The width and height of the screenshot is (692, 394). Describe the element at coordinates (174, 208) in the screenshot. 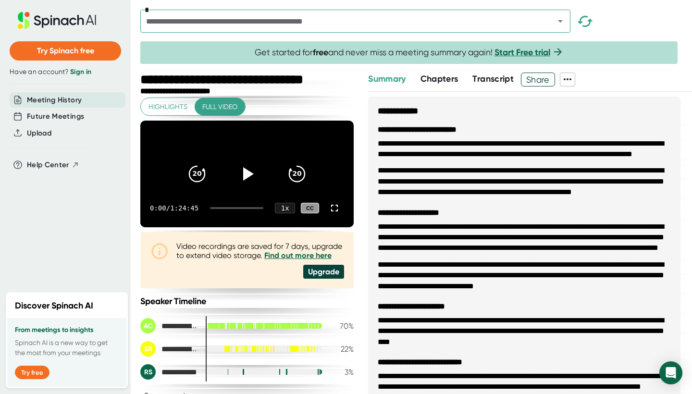

I see `div: 0:00 / 1:24:45` at that location.